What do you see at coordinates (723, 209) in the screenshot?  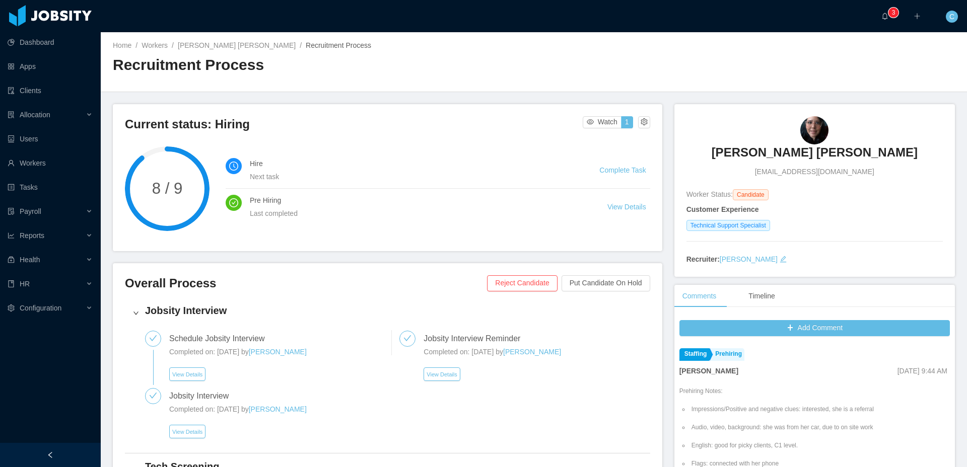 I see `strong: Customer Experience` at bounding box center [723, 209].